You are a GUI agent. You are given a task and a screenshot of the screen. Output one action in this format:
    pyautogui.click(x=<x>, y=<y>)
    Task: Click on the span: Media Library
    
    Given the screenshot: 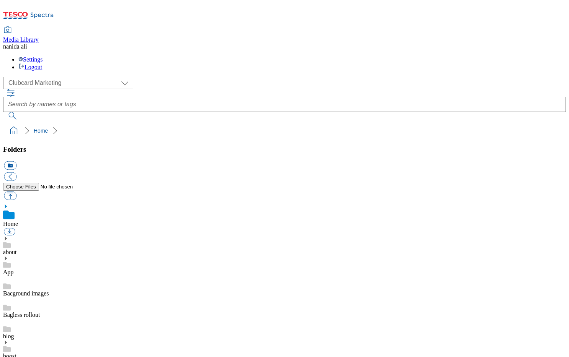 What is the action you would take?
    pyautogui.click(x=21, y=39)
    